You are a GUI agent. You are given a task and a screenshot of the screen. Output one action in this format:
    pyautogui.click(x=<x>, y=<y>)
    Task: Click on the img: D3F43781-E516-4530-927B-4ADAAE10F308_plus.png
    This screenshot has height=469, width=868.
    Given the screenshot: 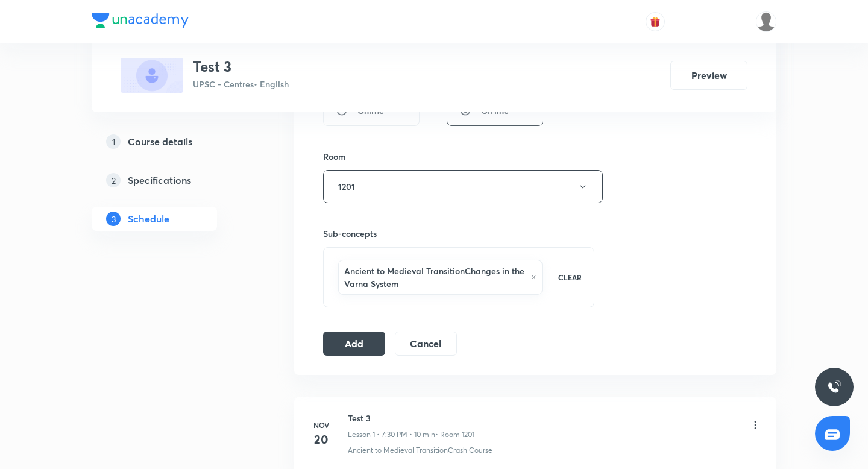 What is the action you would take?
    pyautogui.click(x=152, y=75)
    